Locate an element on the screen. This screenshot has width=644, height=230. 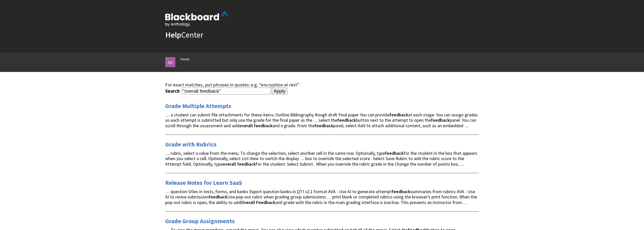
a: Grade with Rubrics is located at coordinates (191, 144).